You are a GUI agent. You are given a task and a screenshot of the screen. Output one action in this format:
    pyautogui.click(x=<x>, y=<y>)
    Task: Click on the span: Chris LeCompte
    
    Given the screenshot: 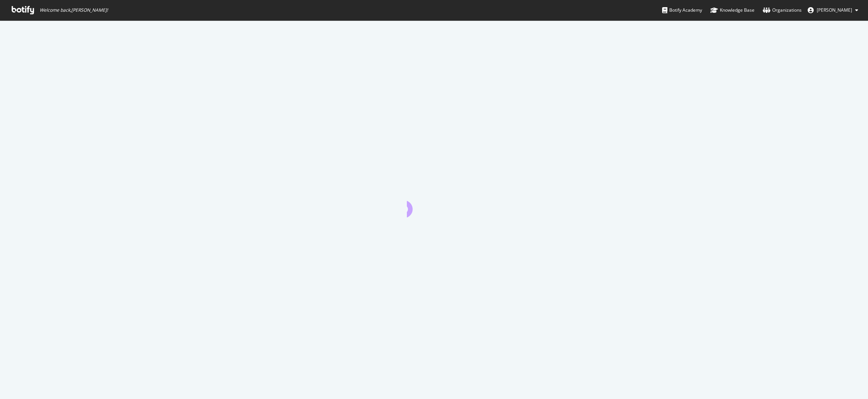 What is the action you would take?
    pyautogui.click(x=835, y=10)
    